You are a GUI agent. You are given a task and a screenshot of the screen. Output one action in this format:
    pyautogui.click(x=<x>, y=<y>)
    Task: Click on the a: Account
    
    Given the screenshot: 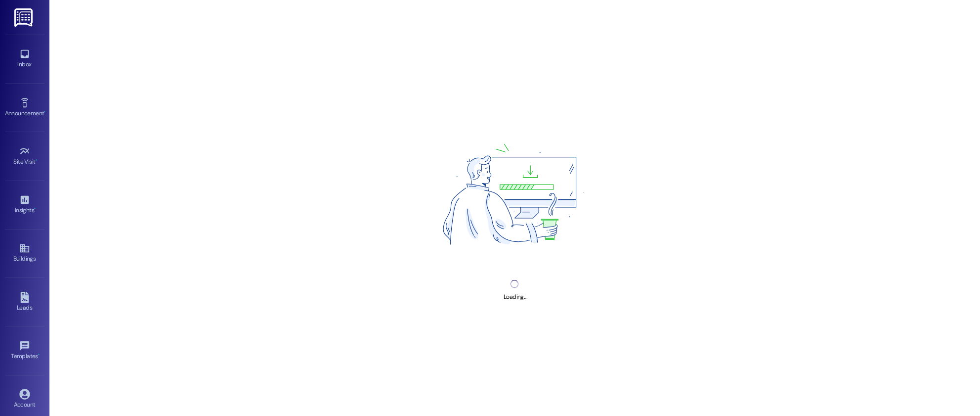 What is the action you would take?
    pyautogui.click(x=25, y=399)
    